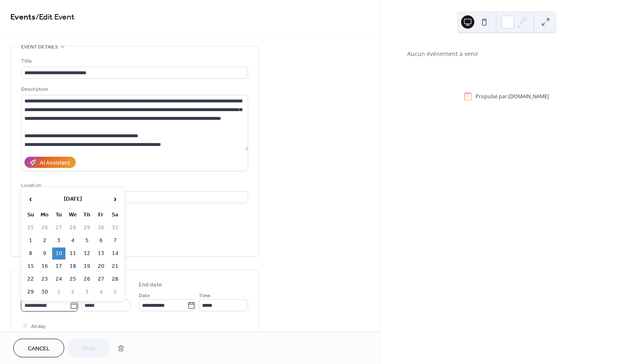 Image resolution: width=633 pixels, height=364 pixels. Describe the element at coordinates (102, 254) in the screenshot. I see `td: 13` at that location.